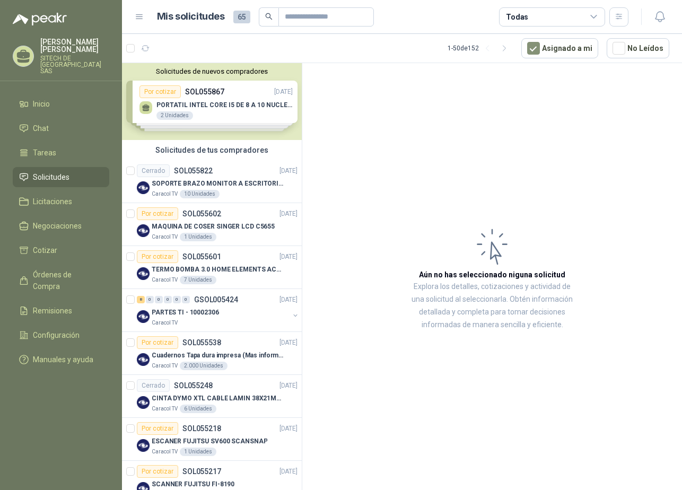  I want to click on p: SOL055217, so click(202, 472).